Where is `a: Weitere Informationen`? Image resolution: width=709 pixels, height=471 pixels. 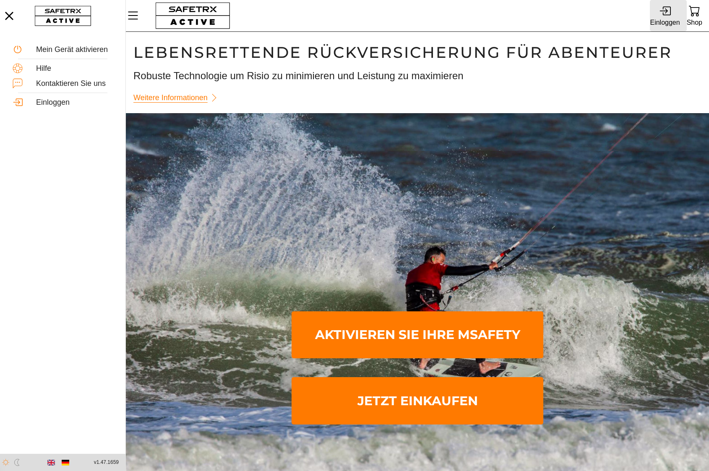
a: Weitere Informationen is located at coordinates (178, 98).